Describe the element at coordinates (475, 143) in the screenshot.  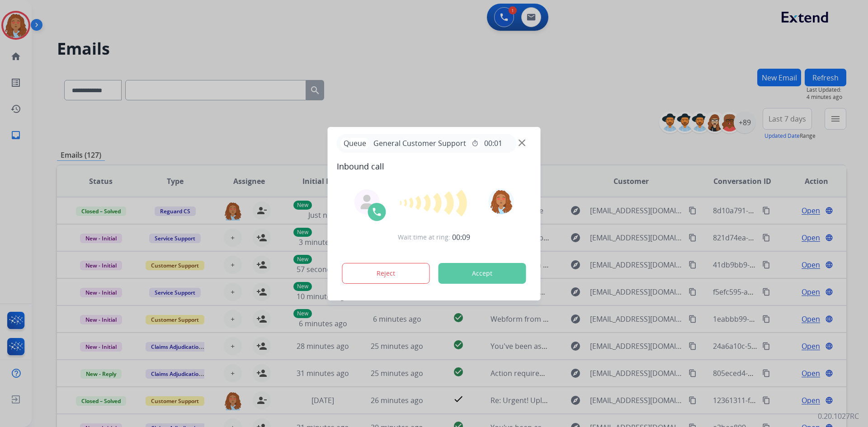
I see `mat-icon: timer` at that location.